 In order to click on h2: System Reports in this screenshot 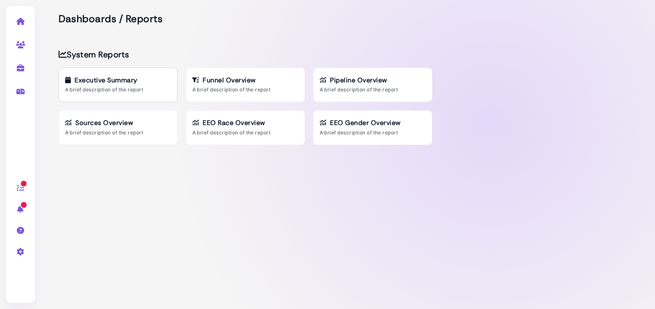, I will do `click(249, 54)`.